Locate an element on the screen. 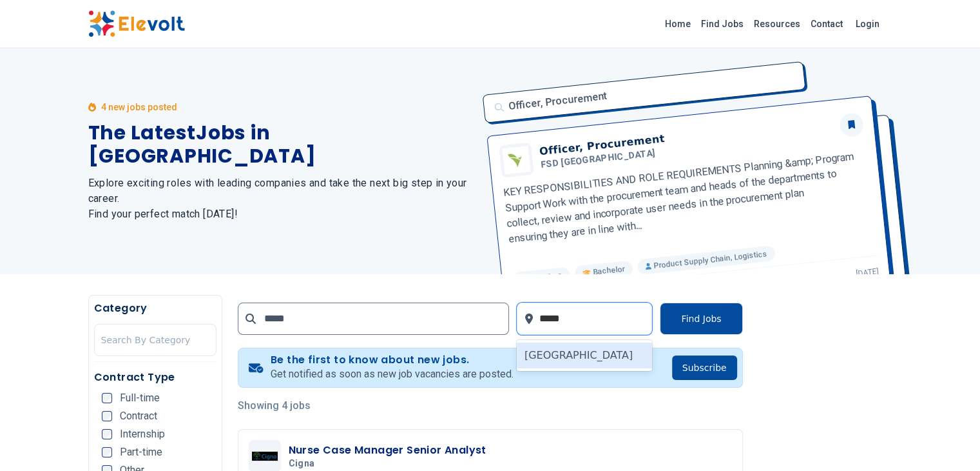 Image resolution: width=980 pixels, height=471 pixels. a: Contact is located at coordinates (827, 24).